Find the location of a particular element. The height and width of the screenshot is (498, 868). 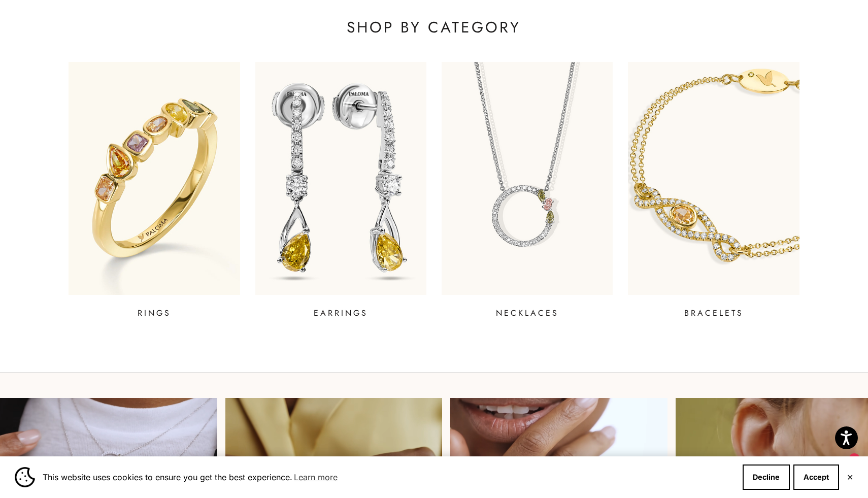

button: Accept is located at coordinates (816, 477).